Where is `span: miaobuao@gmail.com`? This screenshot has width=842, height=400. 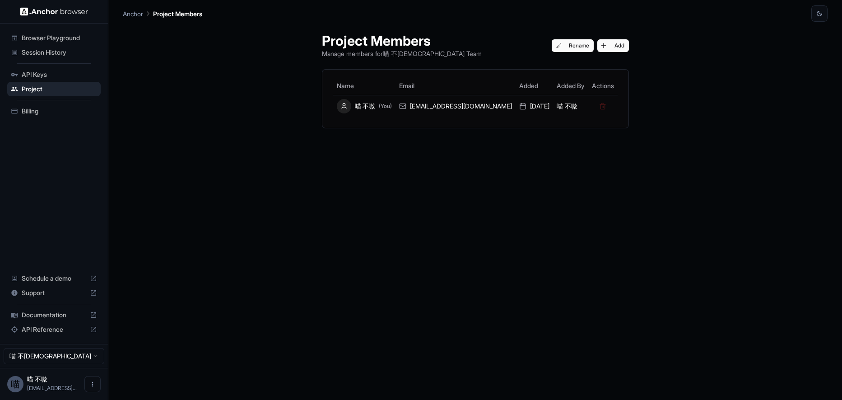 span: miaobuao@gmail.com is located at coordinates (52, 388).